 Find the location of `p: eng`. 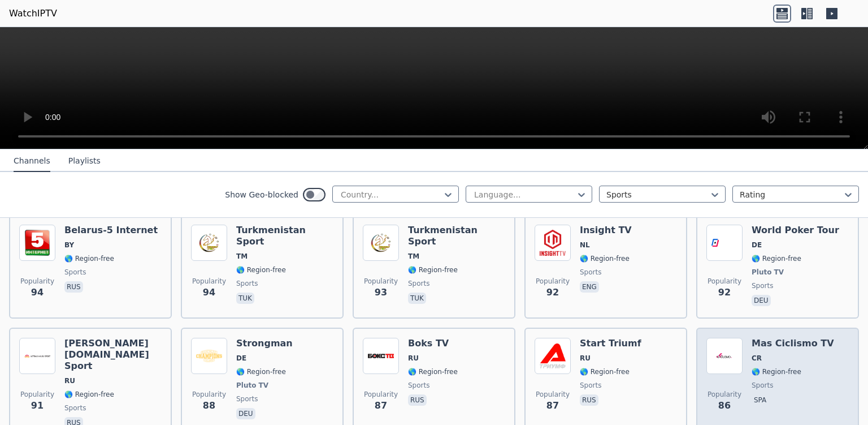

p: eng is located at coordinates (589, 287).